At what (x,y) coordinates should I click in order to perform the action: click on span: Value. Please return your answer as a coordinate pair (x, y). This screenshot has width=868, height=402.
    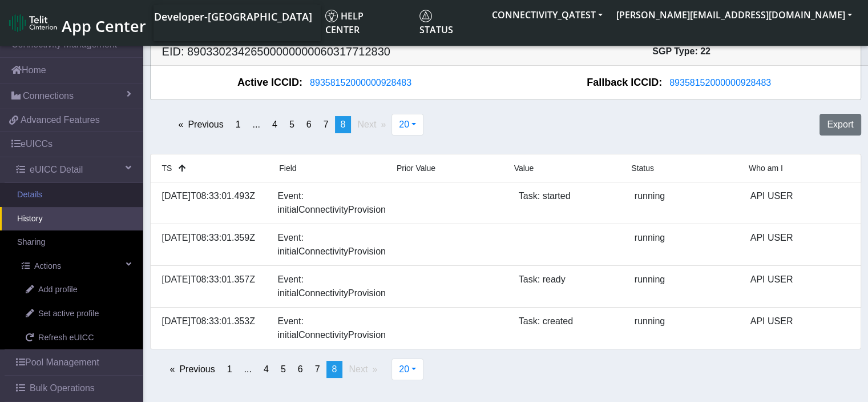
    Looking at the image, I should click on (524, 168).